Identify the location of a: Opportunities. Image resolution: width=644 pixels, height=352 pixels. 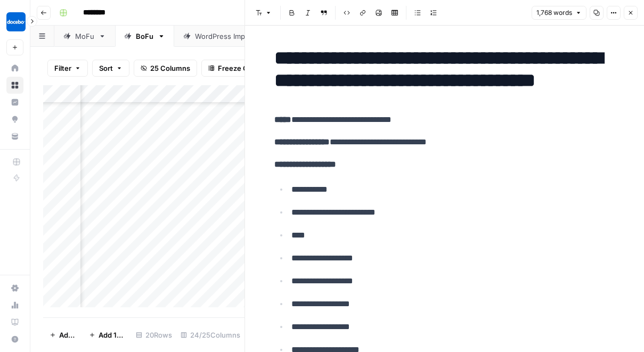
(15, 120).